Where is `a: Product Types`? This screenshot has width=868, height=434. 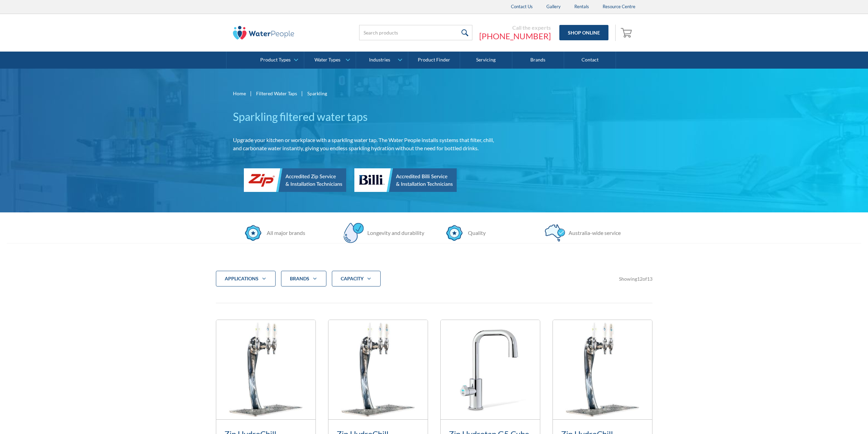 a: Product Types is located at coordinates (278, 60).